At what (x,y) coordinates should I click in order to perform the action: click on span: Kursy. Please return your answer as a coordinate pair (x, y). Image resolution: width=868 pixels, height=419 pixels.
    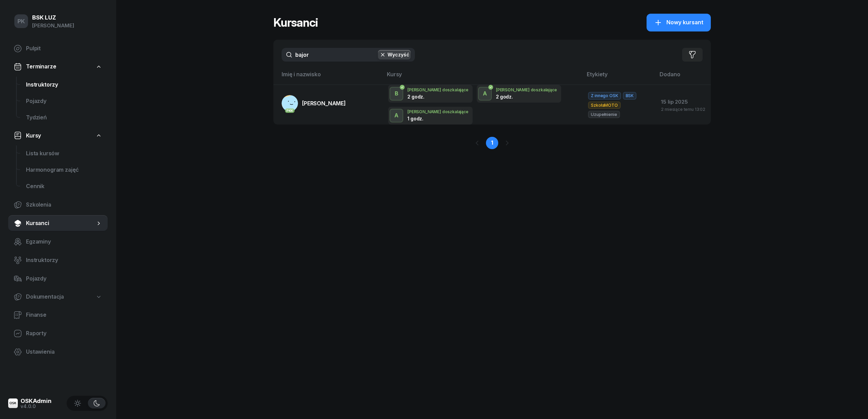
    Looking at the image, I should click on (33, 136).